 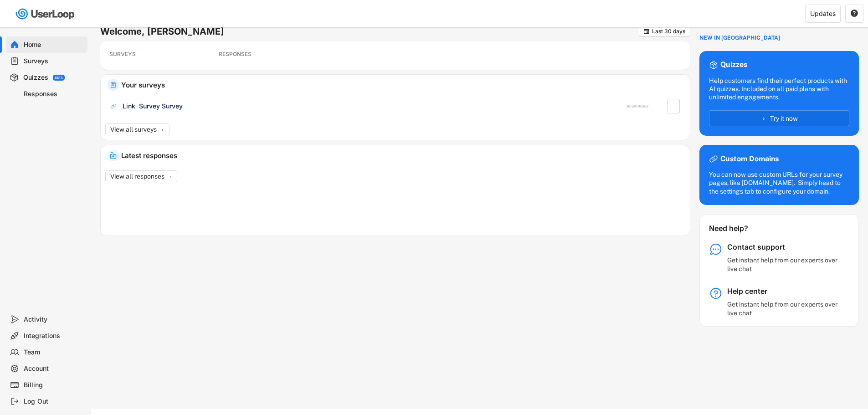 I want to click on div: Home, so click(x=54, y=45).